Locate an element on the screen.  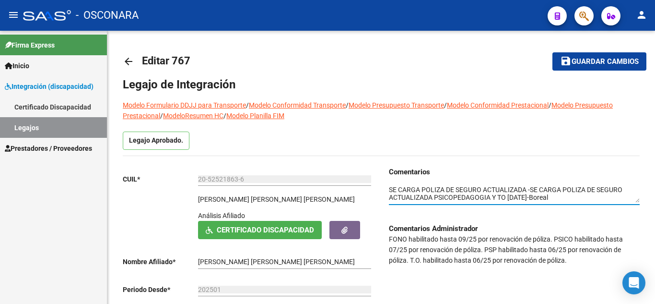
span: Prestadores / Proveedores is located at coordinates (48, 148).